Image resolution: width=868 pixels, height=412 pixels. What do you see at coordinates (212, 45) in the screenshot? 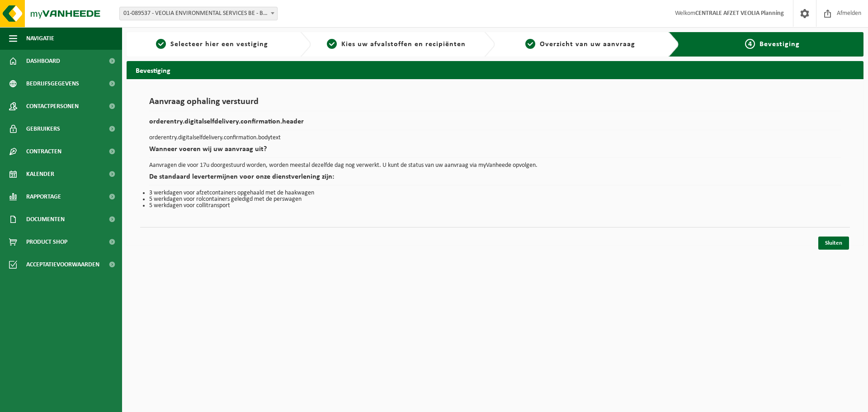
I see `a: 1Selecteer hier een vestiging` at bounding box center [212, 45].